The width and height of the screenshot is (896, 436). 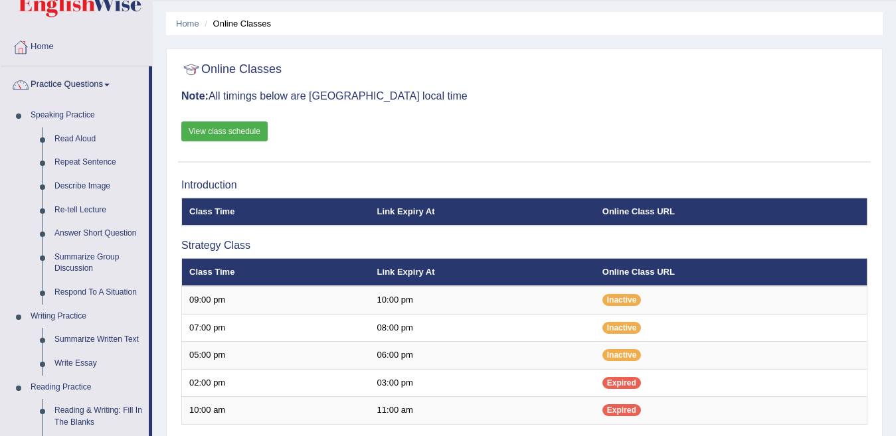 What do you see at coordinates (98, 417) in the screenshot?
I see `a: Reading & Writing: Fill In The Blanks` at bounding box center [98, 417].